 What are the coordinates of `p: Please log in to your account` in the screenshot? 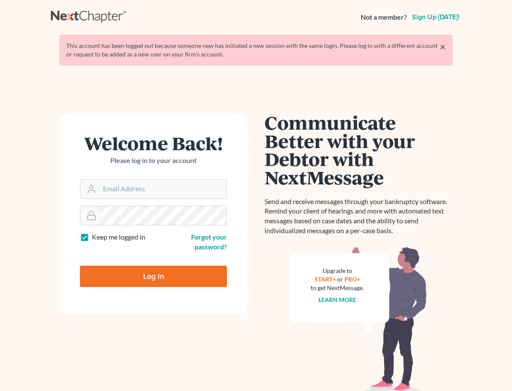 It's located at (153, 160).